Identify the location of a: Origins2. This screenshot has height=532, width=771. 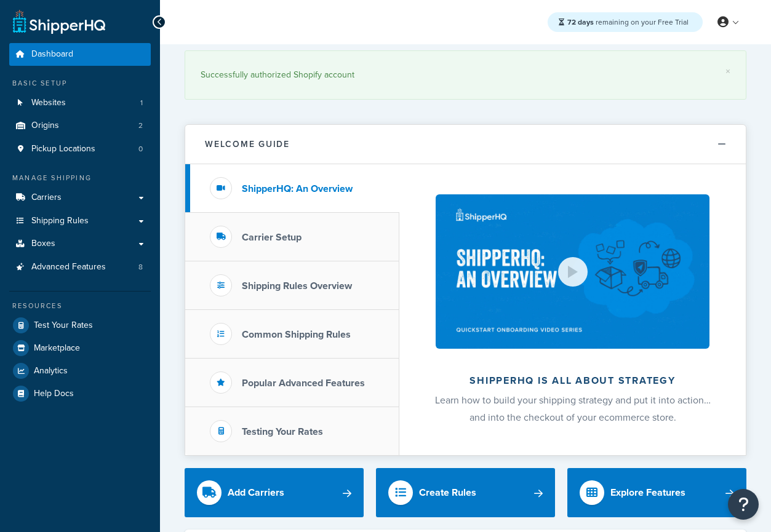
(80, 125).